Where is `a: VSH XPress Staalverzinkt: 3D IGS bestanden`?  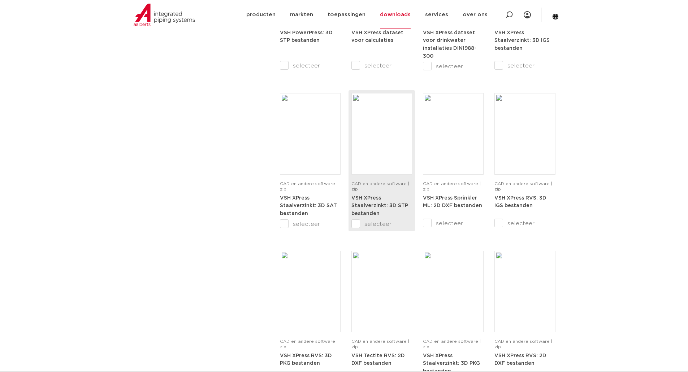 a: VSH XPress Staalverzinkt: 3D IGS bestanden is located at coordinates (522, 40).